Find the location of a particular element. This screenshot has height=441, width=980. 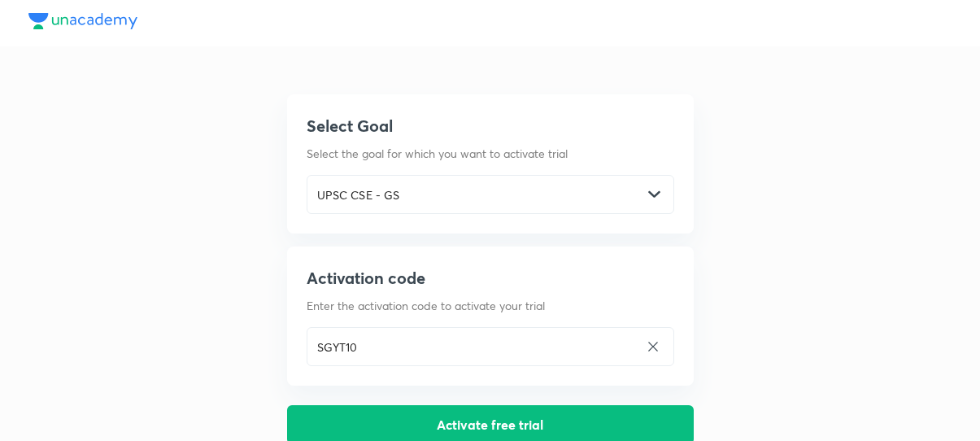

input: Select goal is located at coordinates (475, 195).